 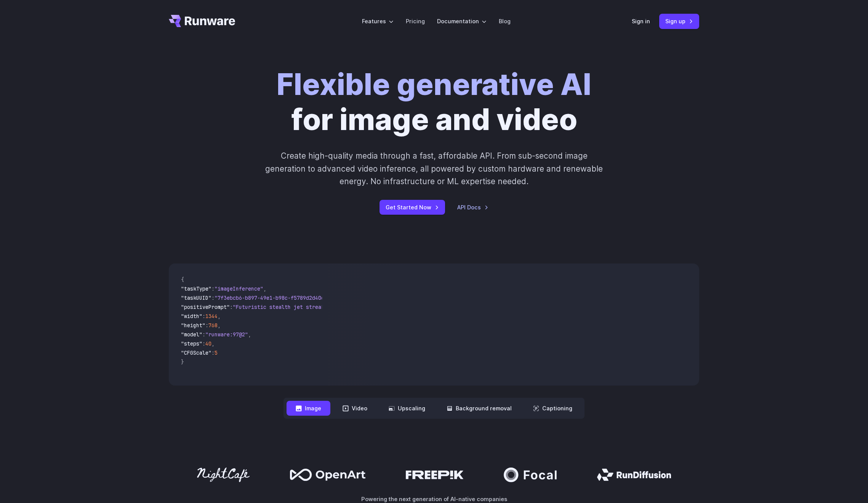 I want to click on h1: for image and video, so click(x=434, y=102).